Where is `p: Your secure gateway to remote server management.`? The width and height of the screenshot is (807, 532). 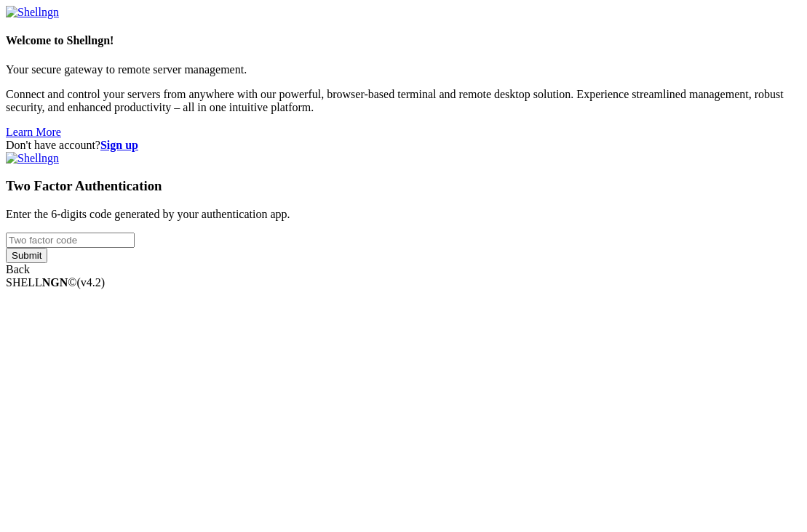
p: Your secure gateway to remote server management. is located at coordinates (404, 70).